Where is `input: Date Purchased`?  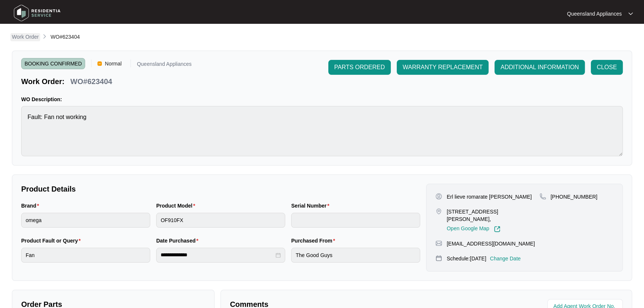
input: Date Purchased is located at coordinates (217, 255).